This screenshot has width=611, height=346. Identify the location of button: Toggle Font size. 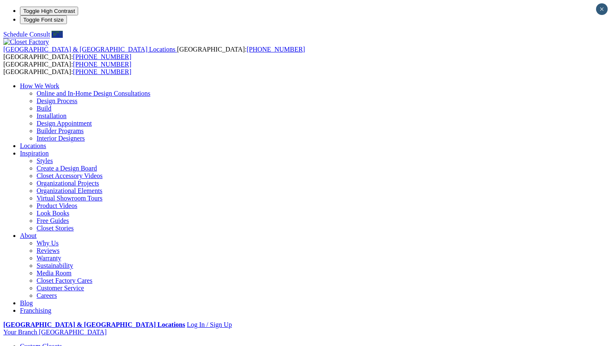
(43, 20).